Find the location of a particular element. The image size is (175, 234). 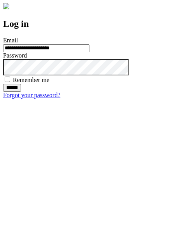

label: Password is located at coordinates (15, 55).